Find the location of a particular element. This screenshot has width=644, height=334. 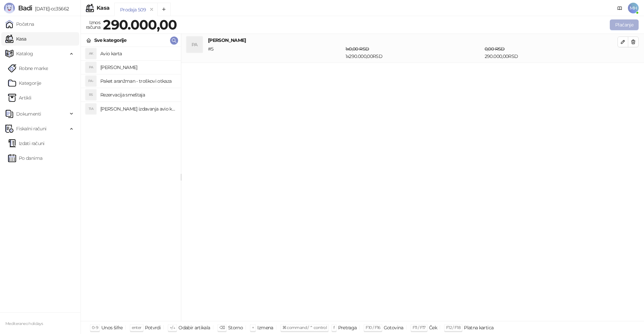

div: 290.000,00 RSD is located at coordinates (551, 53).